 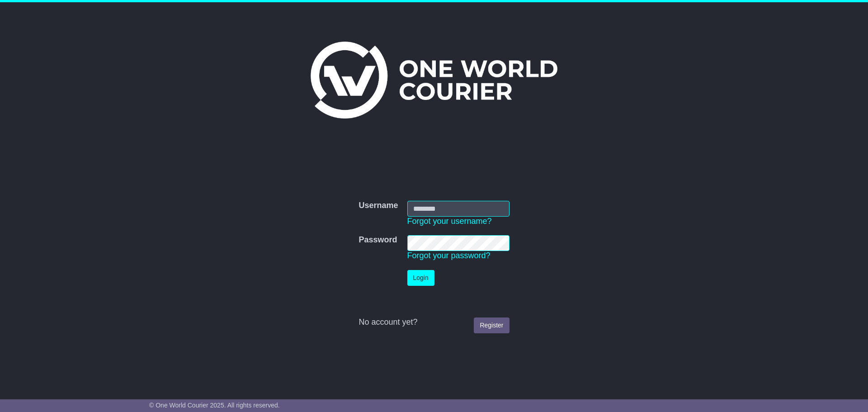 I want to click on a: Forgot your password?, so click(x=448, y=256).